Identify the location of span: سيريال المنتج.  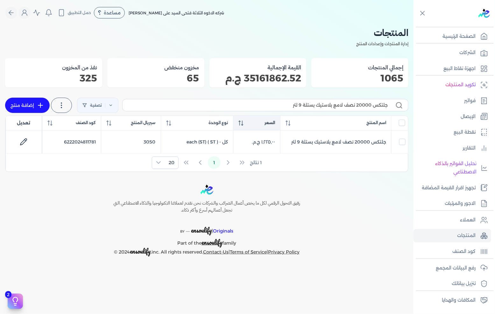
(143, 123).